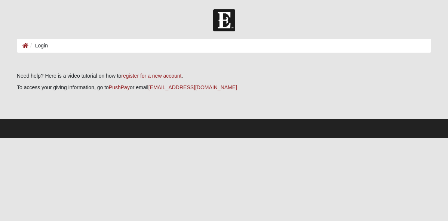 Image resolution: width=448 pixels, height=221 pixels. What do you see at coordinates (224, 20) in the screenshot?
I see `img: Church of Eleven22 Logo` at bounding box center [224, 20].